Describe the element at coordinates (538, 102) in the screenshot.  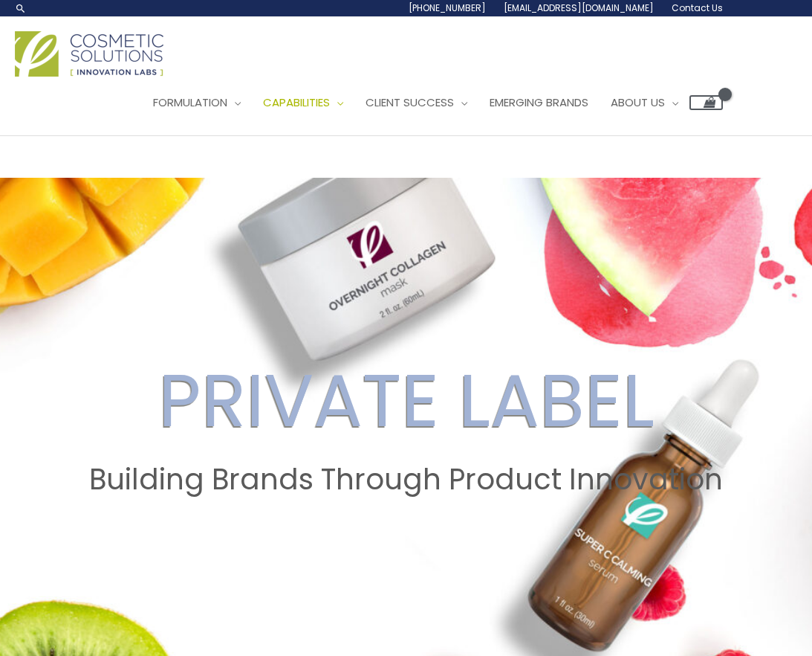
I see `a: Emerging Brands` at that location.